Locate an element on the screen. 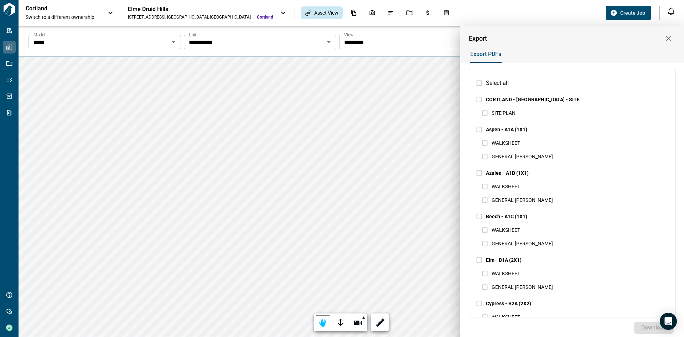 Image resolution: width=684 pixels, height=337 pixels. span: Export PDFs is located at coordinates (486, 54).